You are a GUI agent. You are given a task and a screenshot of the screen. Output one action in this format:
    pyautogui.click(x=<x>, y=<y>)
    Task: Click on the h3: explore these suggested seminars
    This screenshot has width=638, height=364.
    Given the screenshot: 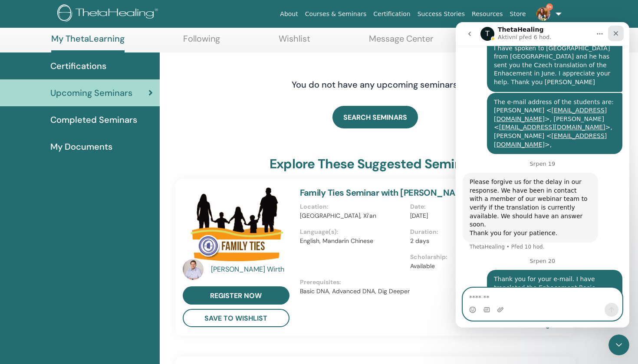 What is the action you would take?
    pyautogui.click(x=375, y=164)
    